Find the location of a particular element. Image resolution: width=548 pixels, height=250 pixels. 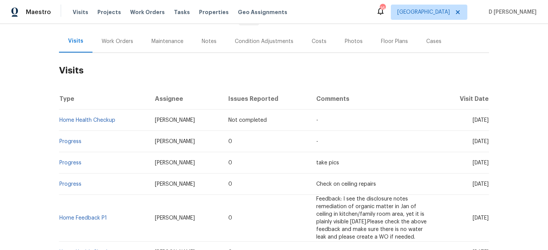

a: Home Health Checkup is located at coordinates (87, 120).